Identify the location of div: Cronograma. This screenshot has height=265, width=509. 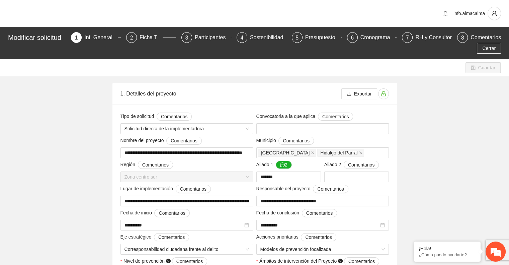
(378, 37).